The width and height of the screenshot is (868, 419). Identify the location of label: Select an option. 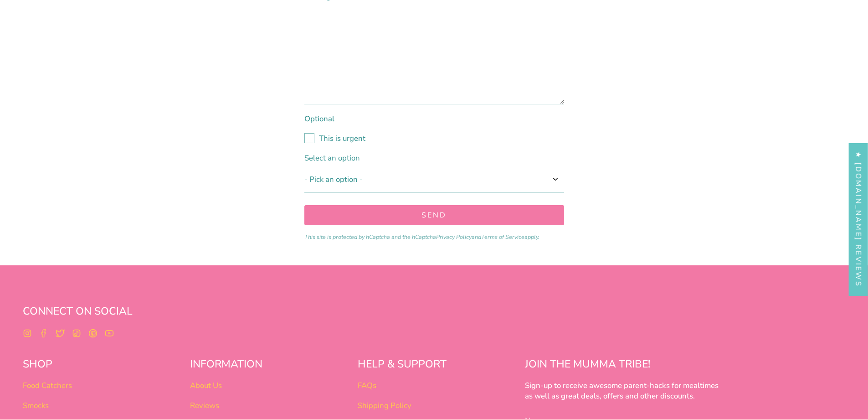
(434, 158).